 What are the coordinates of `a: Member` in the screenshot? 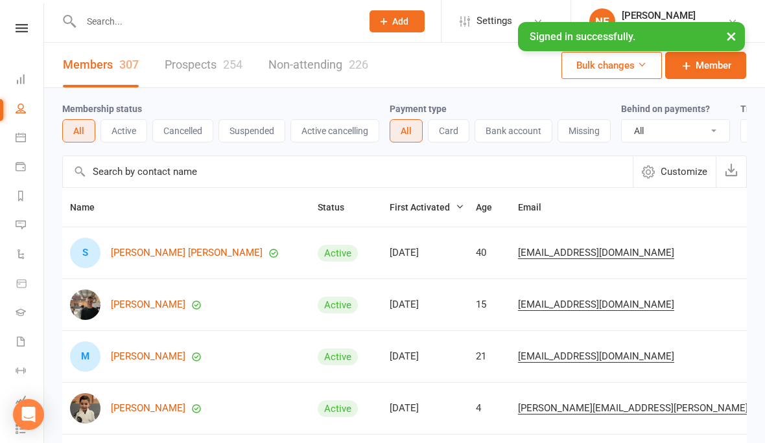 It's located at (705, 65).